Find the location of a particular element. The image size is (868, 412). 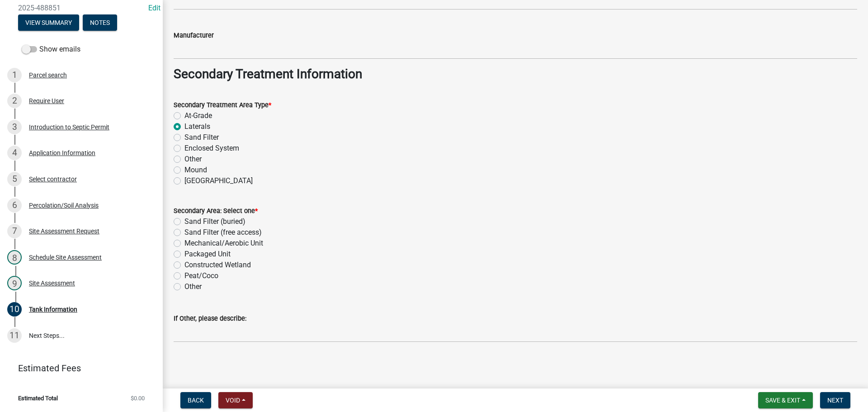

span: Void is located at coordinates (233, 401).